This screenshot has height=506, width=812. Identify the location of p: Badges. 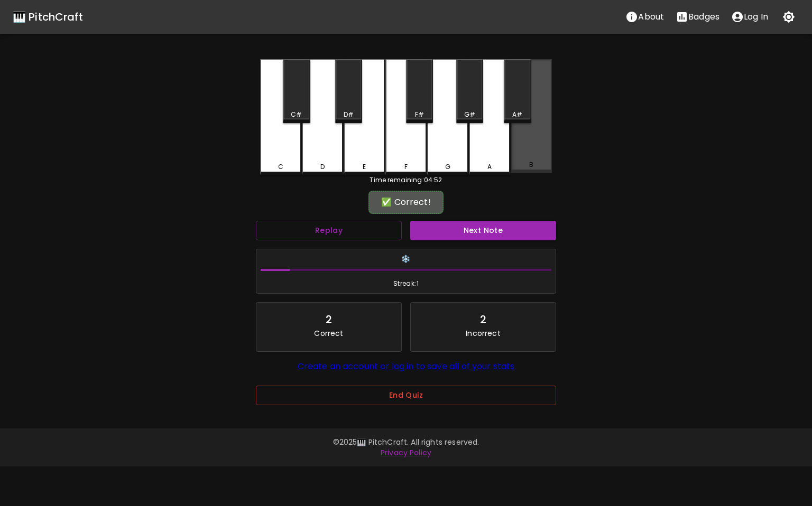
(703, 17).